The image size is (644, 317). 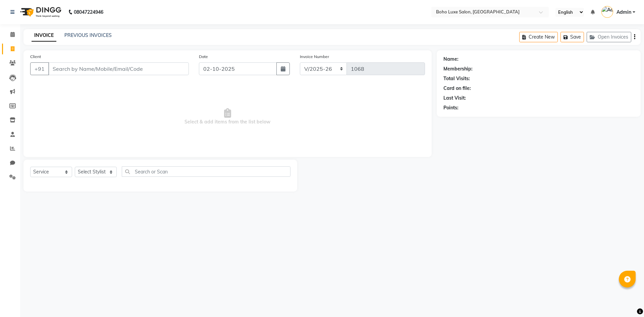 What do you see at coordinates (458, 69) in the screenshot?
I see `div: Membership:` at bounding box center [458, 69].